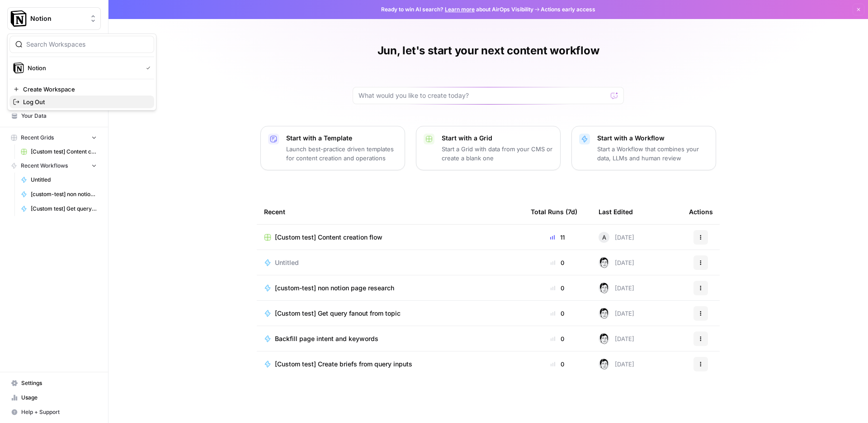  Describe the element at coordinates (391, 212) in the screenshot. I see `div: Recent` at that location.